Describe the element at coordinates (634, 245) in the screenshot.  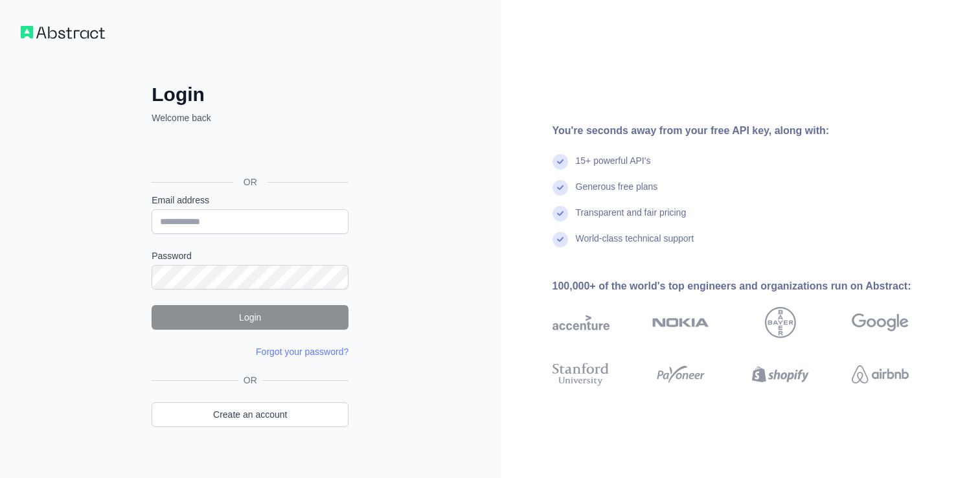
I see `div: World-class technical support` at that location.